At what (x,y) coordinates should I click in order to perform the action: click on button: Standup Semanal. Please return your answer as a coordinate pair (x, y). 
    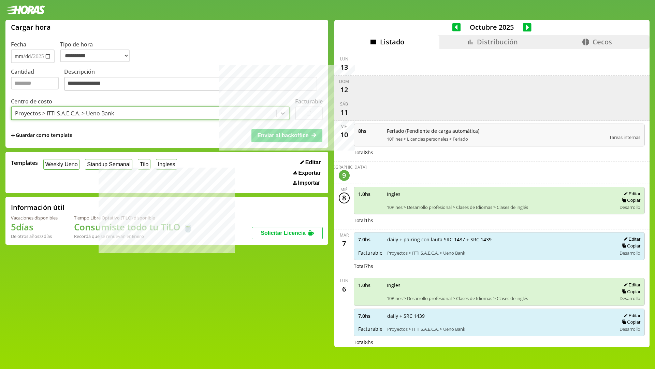
    Looking at the image, I should click on (108, 164).